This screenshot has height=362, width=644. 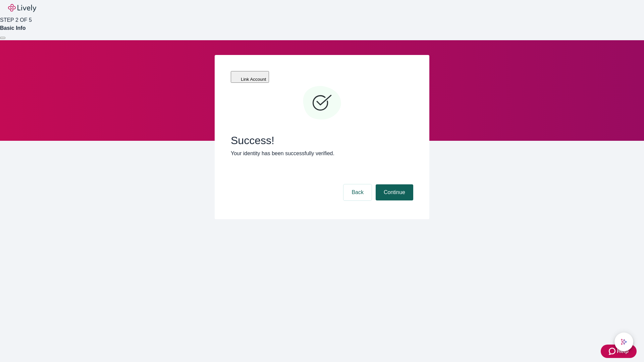 What do you see at coordinates (618, 351) in the screenshot?
I see `button: Zendesk support iconHelp` at bounding box center [618, 351].